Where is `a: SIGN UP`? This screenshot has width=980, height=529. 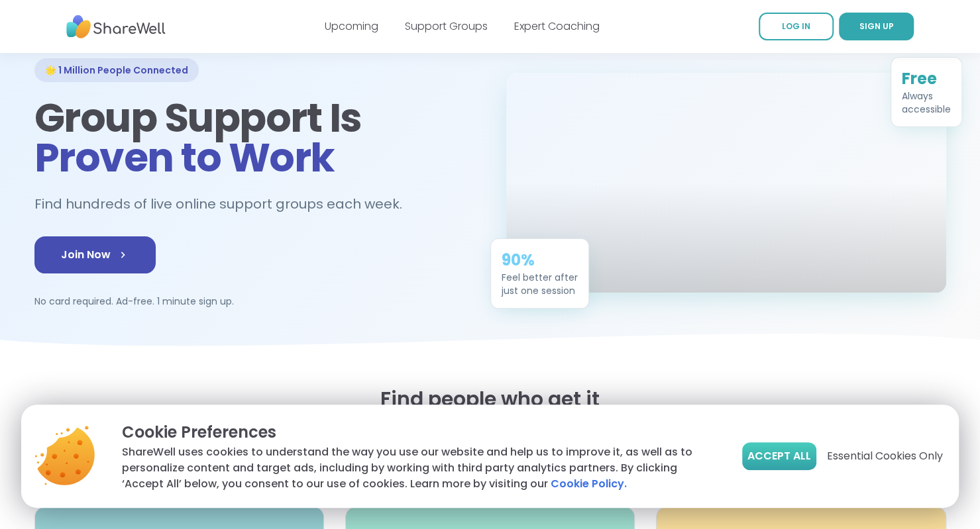
a: SIGN UP is located at coordinates (876, 27).